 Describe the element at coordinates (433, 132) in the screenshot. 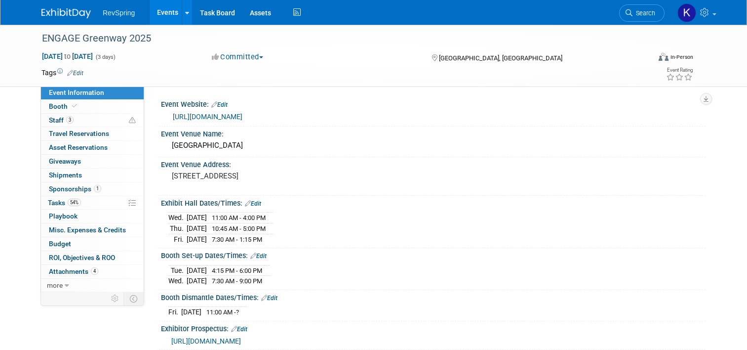

I see `div: Event Venue Name:` at that location.